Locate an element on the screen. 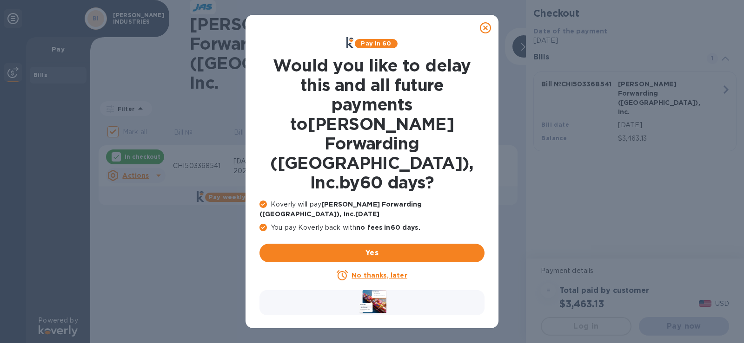 The image size is (744, 343). button: Yes is located at coordinates (372, 253).